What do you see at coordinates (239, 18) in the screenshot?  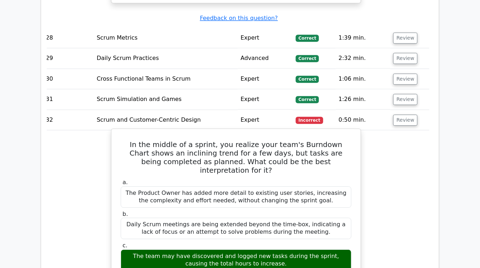 I see `u: Feedback on this question?` at bounding box center [239, 18].